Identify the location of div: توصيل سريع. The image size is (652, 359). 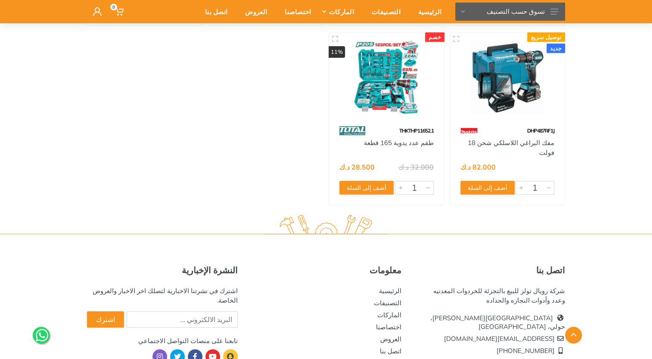
(546, 37).